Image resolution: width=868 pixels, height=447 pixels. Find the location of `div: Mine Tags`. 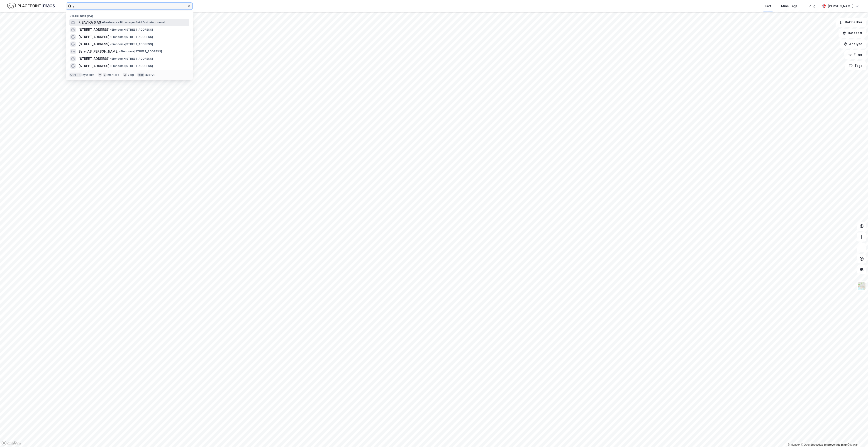

div: Mine Tags is located at coordinates (789, 6).